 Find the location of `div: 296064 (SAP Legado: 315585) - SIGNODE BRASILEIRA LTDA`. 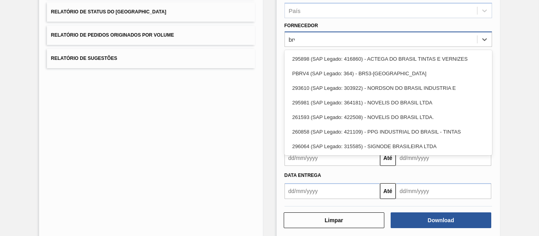

div: 296064 (SAP Legado: 315585) - SIGNODE BRASILEIRA LTDA is located at coordinates (388, 146).